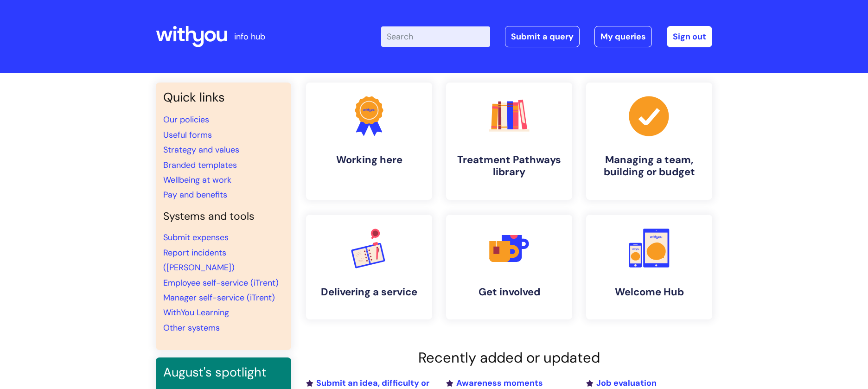 This screenshot has width=868, height=389. What do you see at coordinates (195, 195) in the screenshot?
I see `a: Pay and benefits` at bounding box center [195, 195].